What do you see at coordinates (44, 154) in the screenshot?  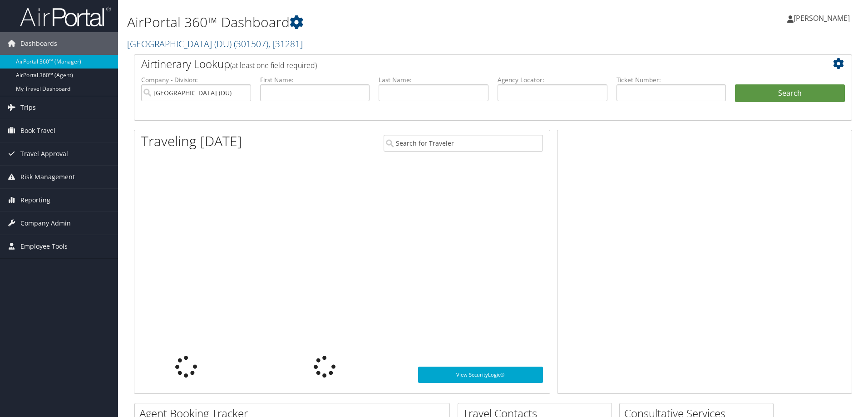 I see `span: Travel Approval` at bounding box center [44, 154].